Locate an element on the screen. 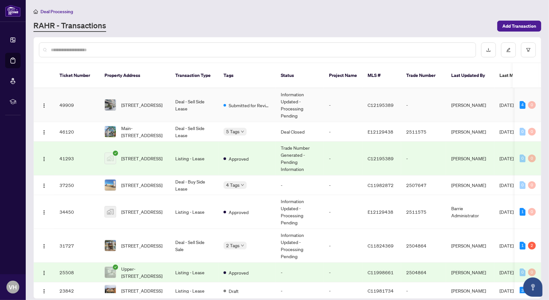  th: Status is located at coordinates (300, 76).